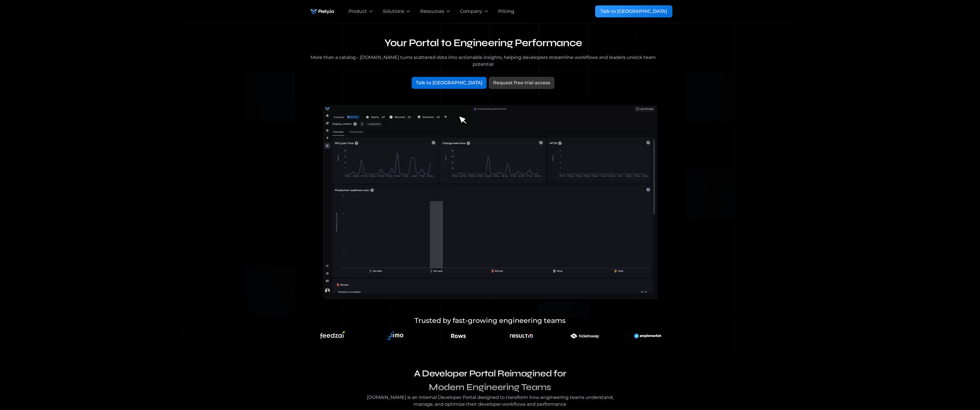 Image resolution: width=980 pixels, height=410 pixels. Describe the element at coordinates (357, 11) in the screenshot. I see `div: Product` at that location.